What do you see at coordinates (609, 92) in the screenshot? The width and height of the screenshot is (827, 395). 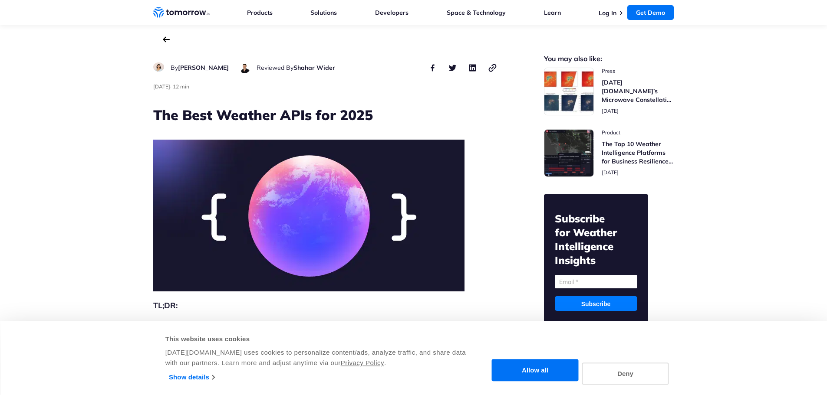 I see `a: Read Tomorrow.io’s Microwave Constellation Ready To Help This Hurricane Season` at bounding box center [609, 92].